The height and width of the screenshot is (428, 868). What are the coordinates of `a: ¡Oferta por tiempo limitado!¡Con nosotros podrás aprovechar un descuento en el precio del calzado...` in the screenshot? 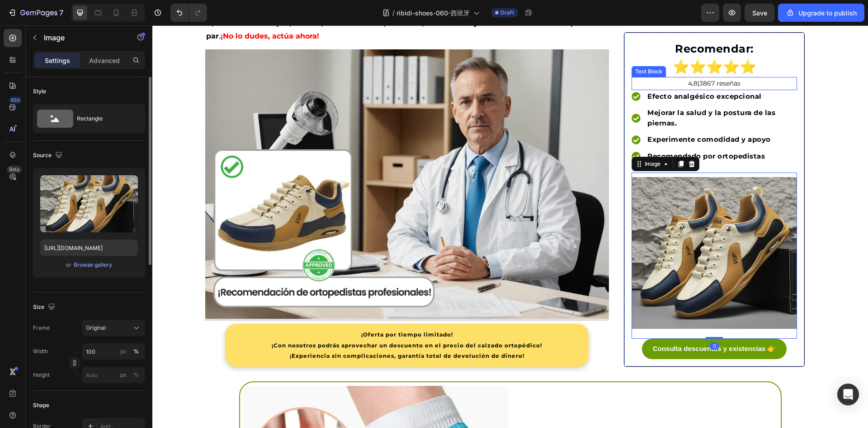 It's located at (255, 320).